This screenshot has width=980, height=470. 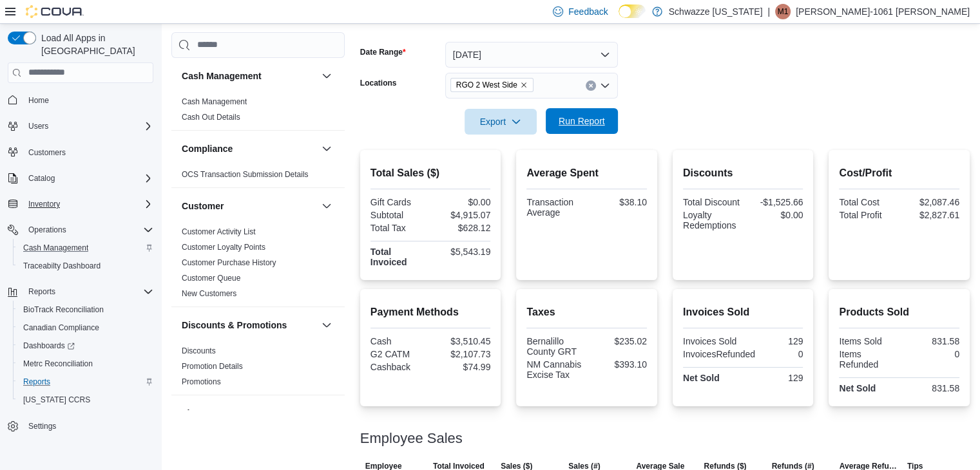 I want to click on div: $5,543.19, so click(x=461, y=252).